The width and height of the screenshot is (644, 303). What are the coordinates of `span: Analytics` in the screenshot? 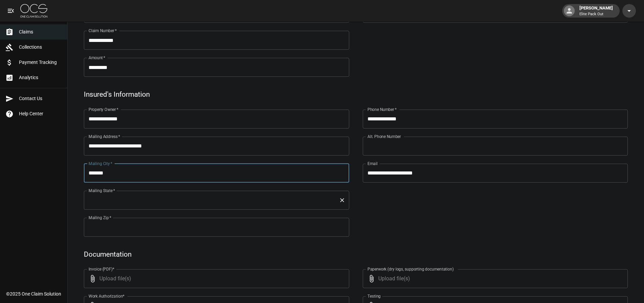 It's located at (40, 78).